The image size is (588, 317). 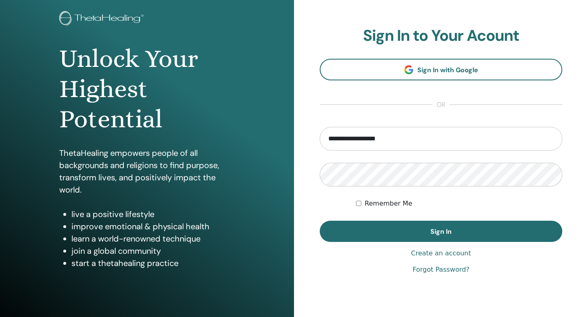 What do you see at coordinates (388, 204) in the screenshot?
I see `label: Remember Me` at bounding box center [388, 204].